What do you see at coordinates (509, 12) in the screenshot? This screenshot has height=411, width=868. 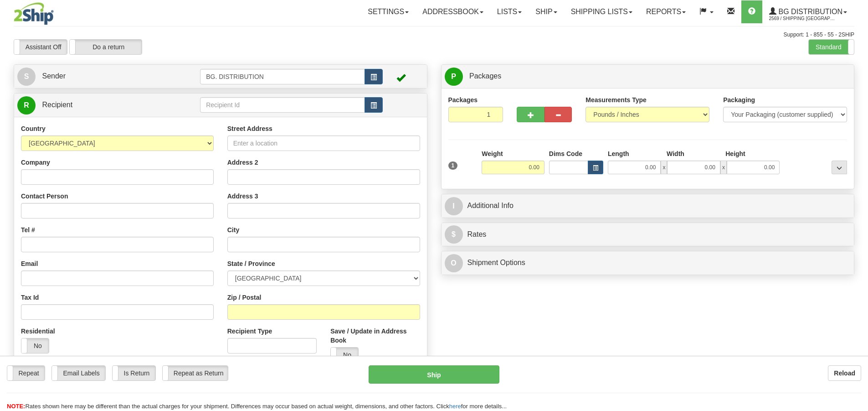 I see `a: Lists` at bounding box center [509, 12].